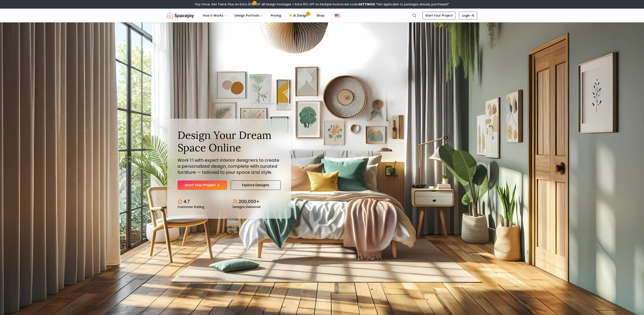  What do you see at coordinates (322, 4) in the screenshot?
I see `div: Pay Once, Get Twice-Plus an Extra 30% OFF All Design Packages + Extra 10% OFF on Multiple Rooms.` at bounding box center [322, 4].